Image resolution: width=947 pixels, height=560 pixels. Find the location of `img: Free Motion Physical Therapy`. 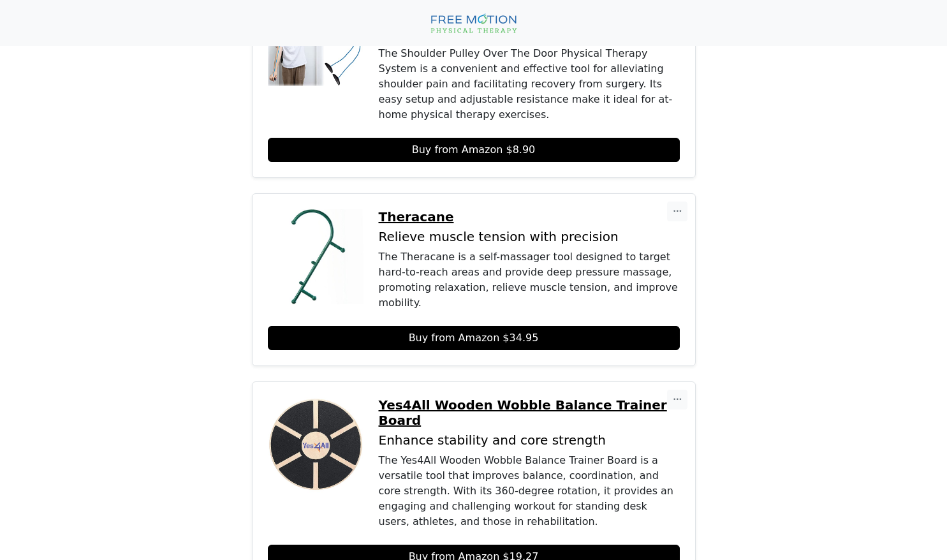

img: Free Motion Physical Therapy is located at coordinates (474, 23).